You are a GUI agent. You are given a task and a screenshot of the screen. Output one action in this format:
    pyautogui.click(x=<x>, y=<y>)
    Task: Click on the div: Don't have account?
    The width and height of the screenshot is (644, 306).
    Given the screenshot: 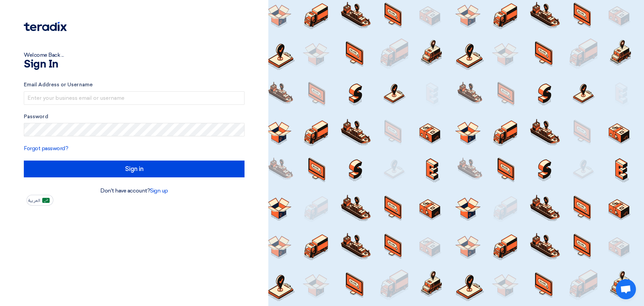 What is the action you would take?
    pyautogui.click(x=134, y=191)
    